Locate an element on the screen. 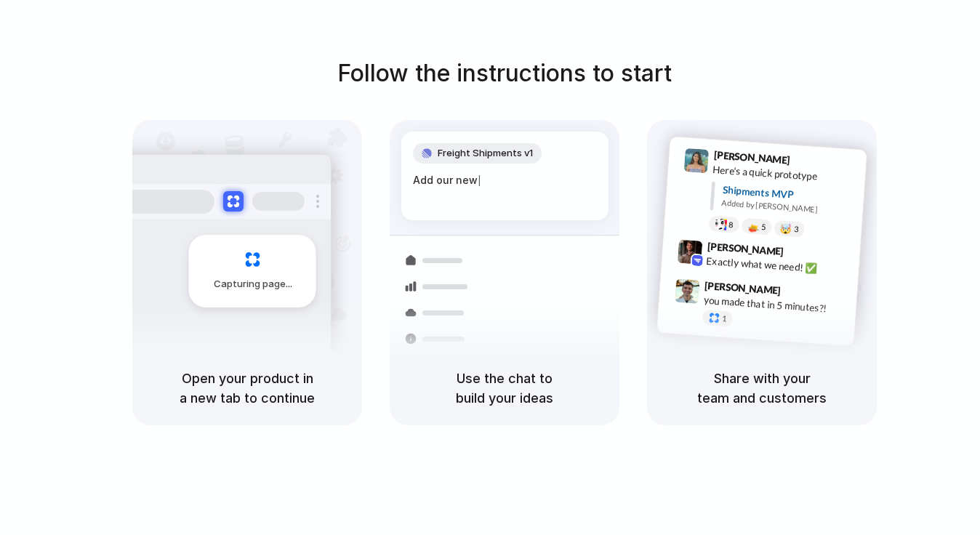  h5: Share with your team and customers is located at coordinates (762, 388).